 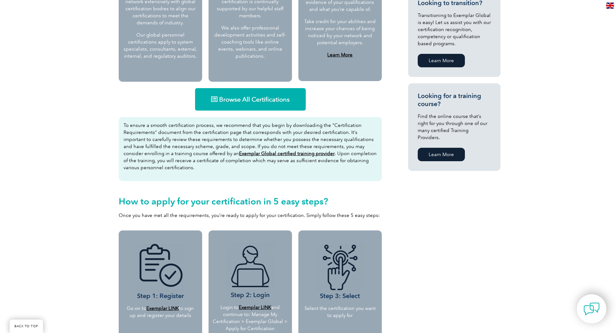 I want to click on u: Exemplar Global certified training provider, so click(x=287, y=154).